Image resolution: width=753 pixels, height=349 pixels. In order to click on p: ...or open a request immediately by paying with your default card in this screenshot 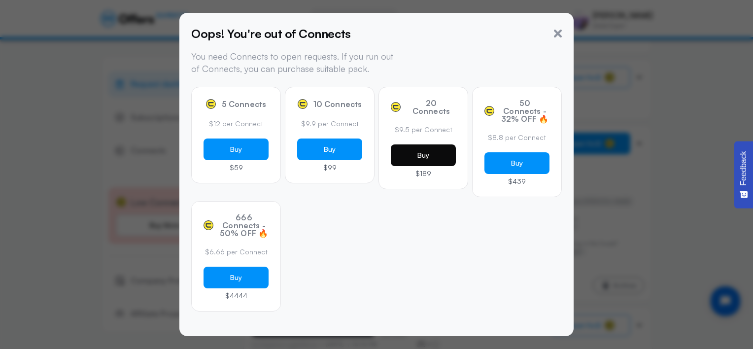, I will do `click(377, 329)`.